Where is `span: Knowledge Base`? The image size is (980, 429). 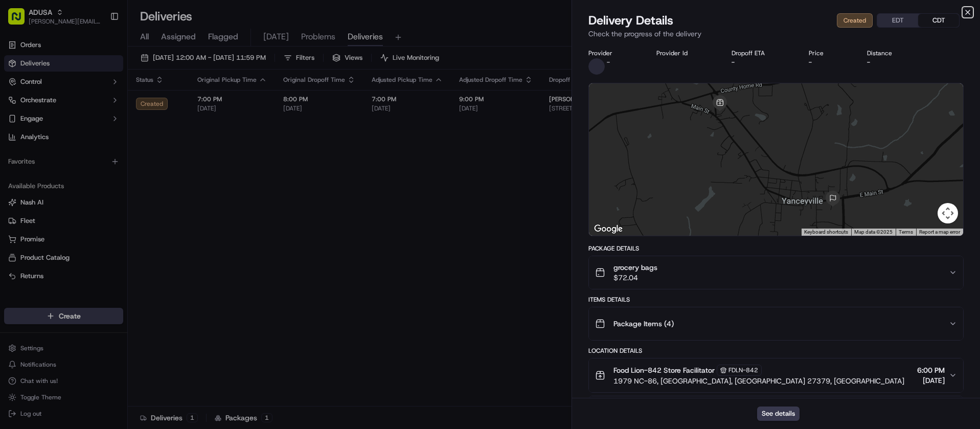 span: Knowledge Base is located at coordinates (49, 153).